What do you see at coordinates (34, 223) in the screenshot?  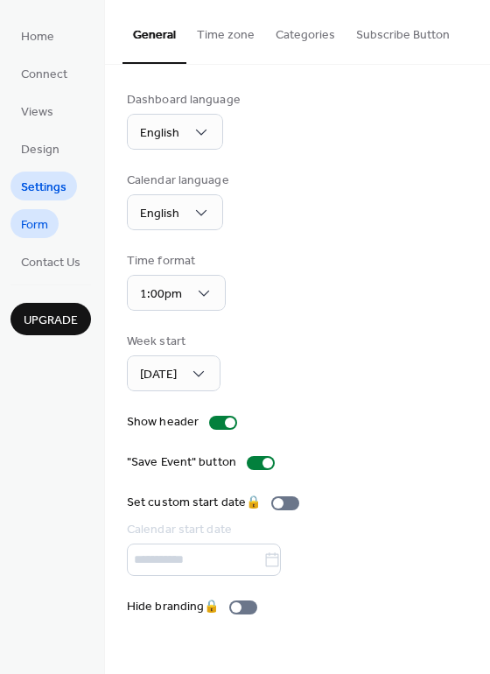 I see `a: Form` at bounding box center [34, 223].